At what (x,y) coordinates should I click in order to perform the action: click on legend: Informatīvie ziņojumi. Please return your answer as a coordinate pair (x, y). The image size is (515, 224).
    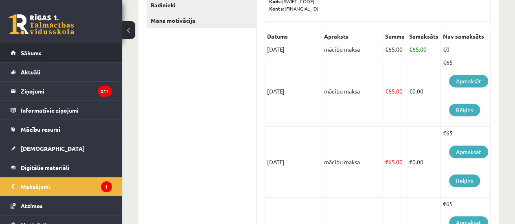
    Looking at the image, I should click on (66, 110).